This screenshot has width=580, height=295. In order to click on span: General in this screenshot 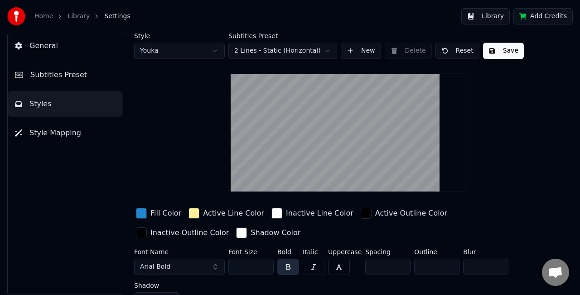, I will do `click(44, 46)`.